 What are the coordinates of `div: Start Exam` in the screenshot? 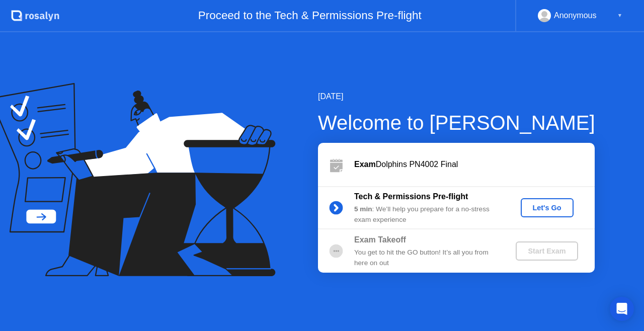 It's located at (546, 251).